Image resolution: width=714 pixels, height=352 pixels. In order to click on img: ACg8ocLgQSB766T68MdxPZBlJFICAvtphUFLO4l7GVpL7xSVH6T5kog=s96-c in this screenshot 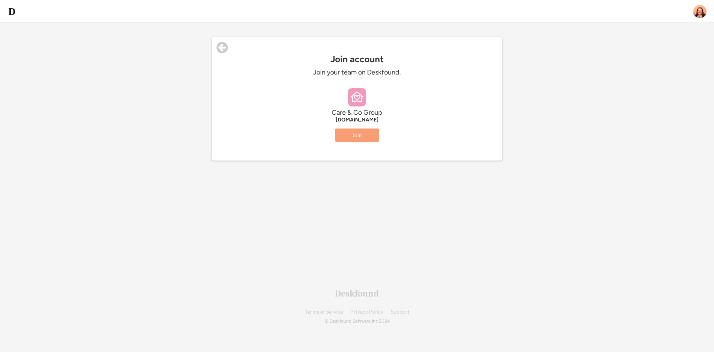, I will do `click(700, 12)`.